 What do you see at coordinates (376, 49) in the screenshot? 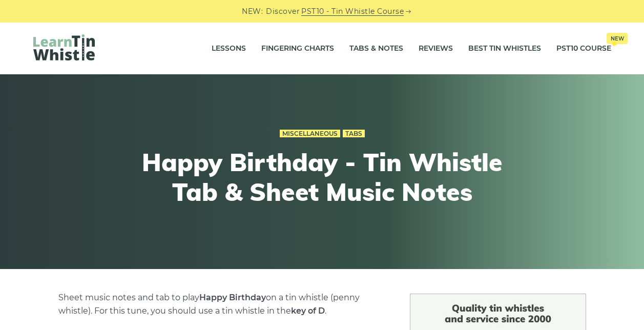
I see `a: Tabs & Notes` at bounding box center [376, 49].